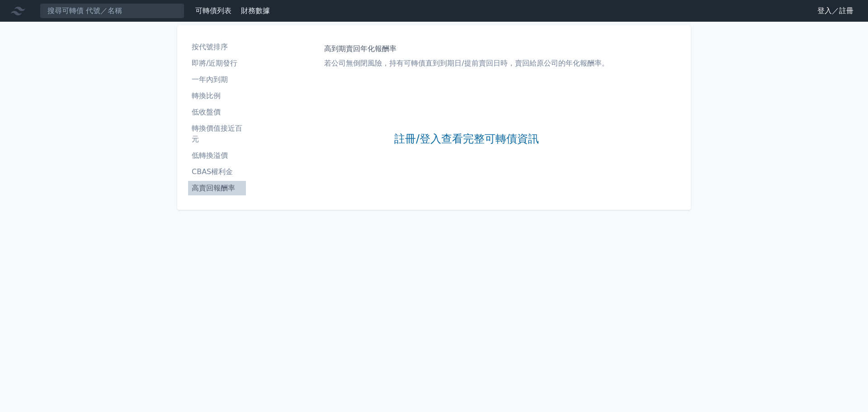  Describe the element at coordinates (217, 63) in the screenshot. I see `li: 即將/近期發行` at that location.